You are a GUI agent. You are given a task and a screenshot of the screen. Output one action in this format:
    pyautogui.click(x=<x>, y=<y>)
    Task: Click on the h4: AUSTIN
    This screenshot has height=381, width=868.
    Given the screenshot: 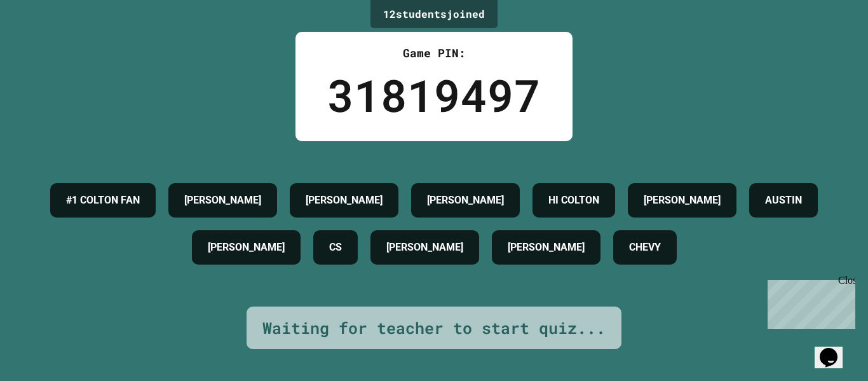 What is the action you would take?
    pyautogui.click(x=784, y=200)
    